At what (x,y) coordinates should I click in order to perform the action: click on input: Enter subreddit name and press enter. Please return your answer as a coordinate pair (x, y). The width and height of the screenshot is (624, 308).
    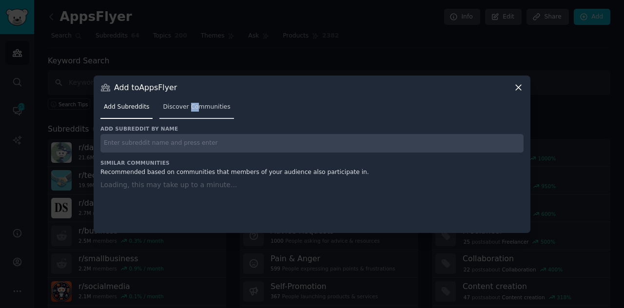
    Looking at the image, I should click on (312, 143).